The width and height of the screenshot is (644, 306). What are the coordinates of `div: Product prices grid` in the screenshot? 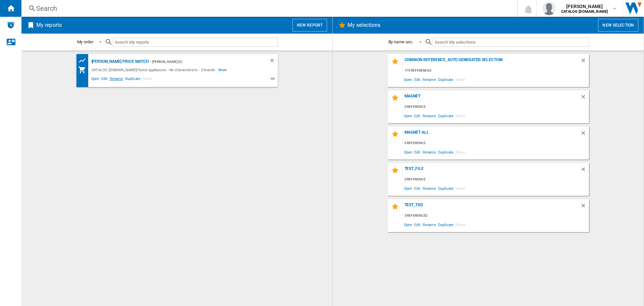 It's located at (84, 60).